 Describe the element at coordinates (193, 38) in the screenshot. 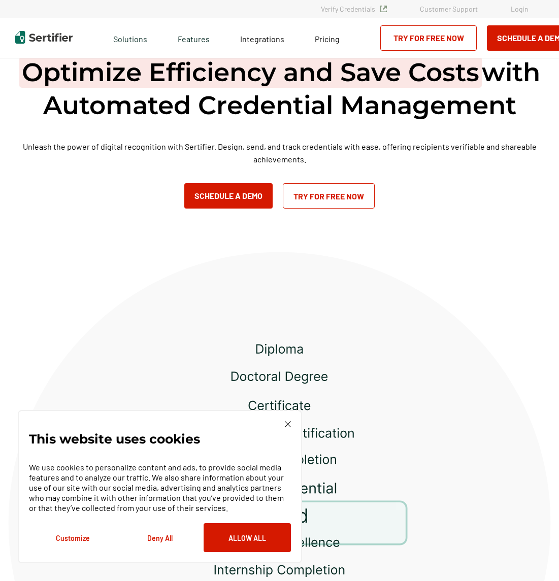

I see `span: Features` at that location.